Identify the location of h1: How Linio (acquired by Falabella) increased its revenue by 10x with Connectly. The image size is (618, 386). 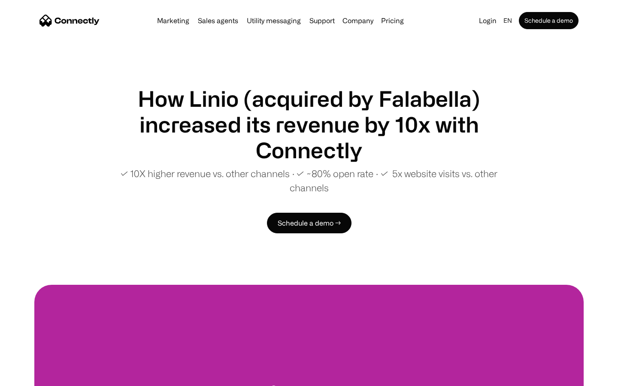
(309, 124).